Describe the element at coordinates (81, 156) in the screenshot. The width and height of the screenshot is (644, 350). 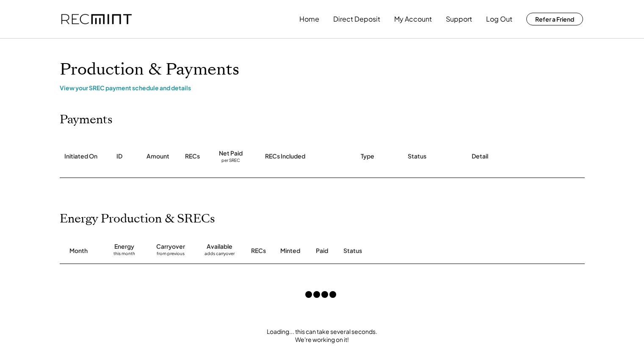
I see `div: Initiated On` at that location.